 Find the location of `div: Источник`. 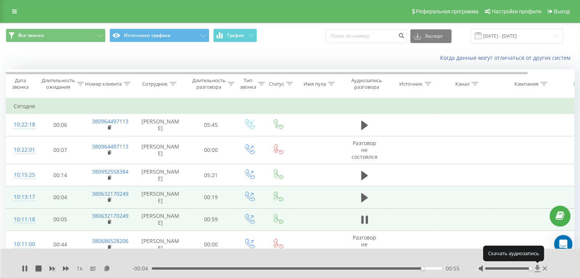

div: Источник is located at coordinates (411, 84).